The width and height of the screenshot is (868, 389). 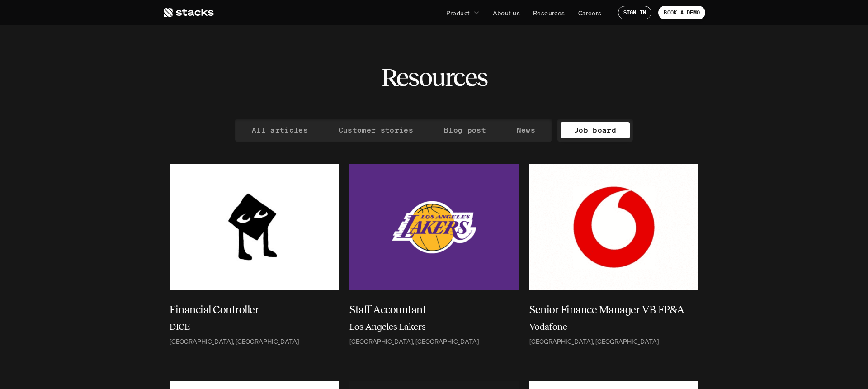 What do you see at coordinates (458, 12) in the screenshot?
I see `p: Product` at bounding box center [458, 12].